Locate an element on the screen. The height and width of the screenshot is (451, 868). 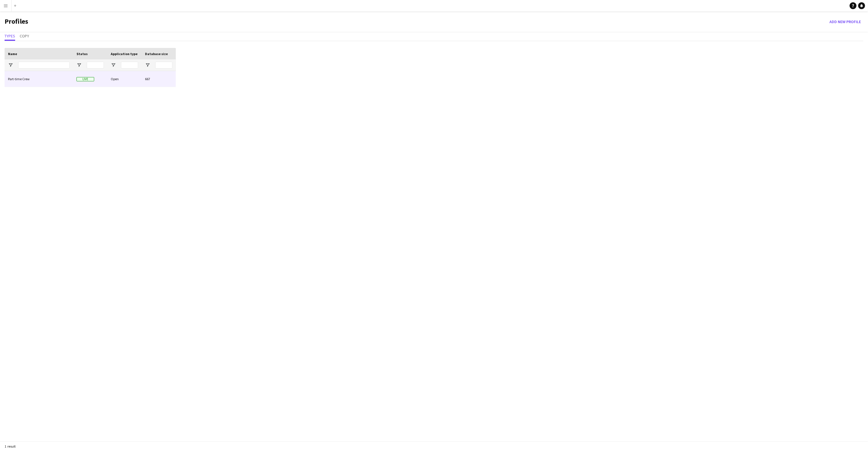
span: Copy is located at coordinates (24, 36).